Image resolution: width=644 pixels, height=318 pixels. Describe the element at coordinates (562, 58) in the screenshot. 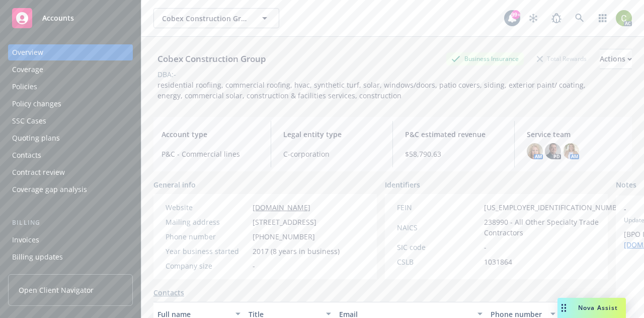

I see `div: Total Rewards` at that location.